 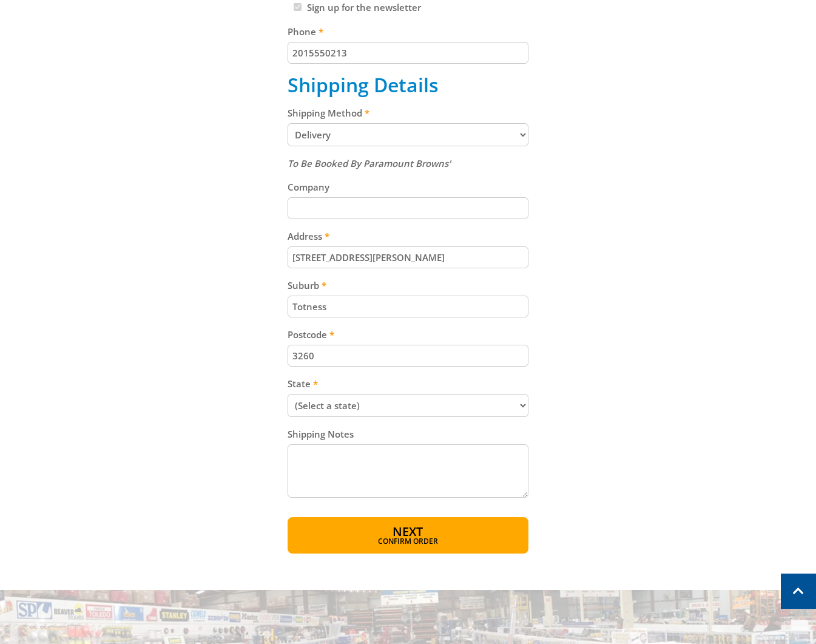 What do you see at coordinates (408, 384) in the screenshot?
I see `label: State` at bounding box center [408, 384].